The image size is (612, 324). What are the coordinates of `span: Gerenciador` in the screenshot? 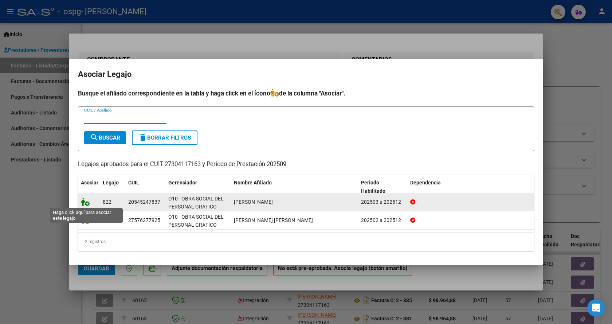 It's located at (183, 183).